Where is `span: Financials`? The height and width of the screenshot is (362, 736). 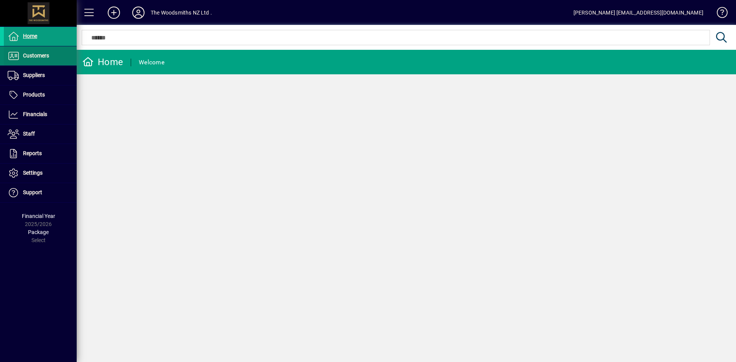
span: Financials is located at coordinates (35, 114).